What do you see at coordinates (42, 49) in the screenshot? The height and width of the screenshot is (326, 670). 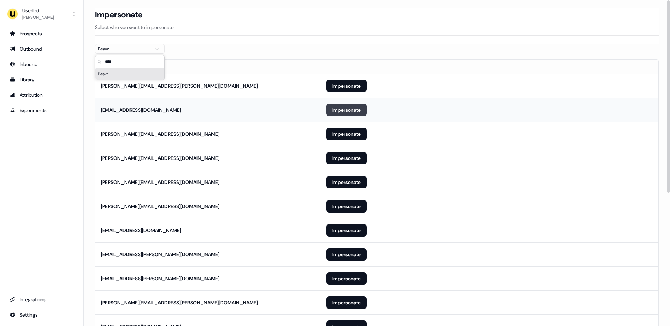 I see `a: Go to outbound experience` at bounding box center [42, 49].